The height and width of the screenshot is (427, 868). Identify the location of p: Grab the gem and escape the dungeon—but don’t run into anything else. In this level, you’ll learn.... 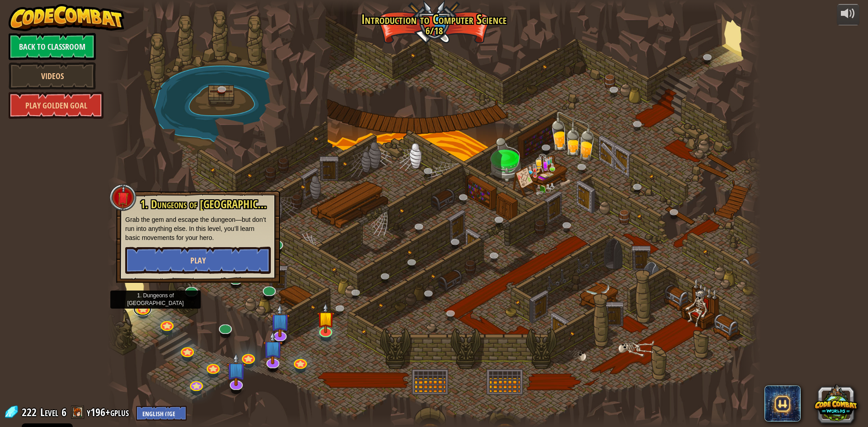
(198, 229).